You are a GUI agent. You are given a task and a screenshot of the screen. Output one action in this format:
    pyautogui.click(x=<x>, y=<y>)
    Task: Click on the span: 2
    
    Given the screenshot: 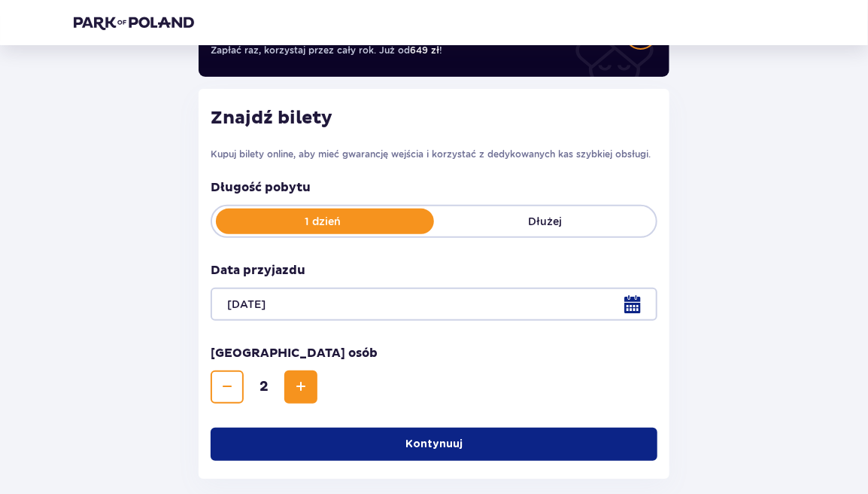 What is the action you would take?
    pyautogui.click(x=264, y=387)
    